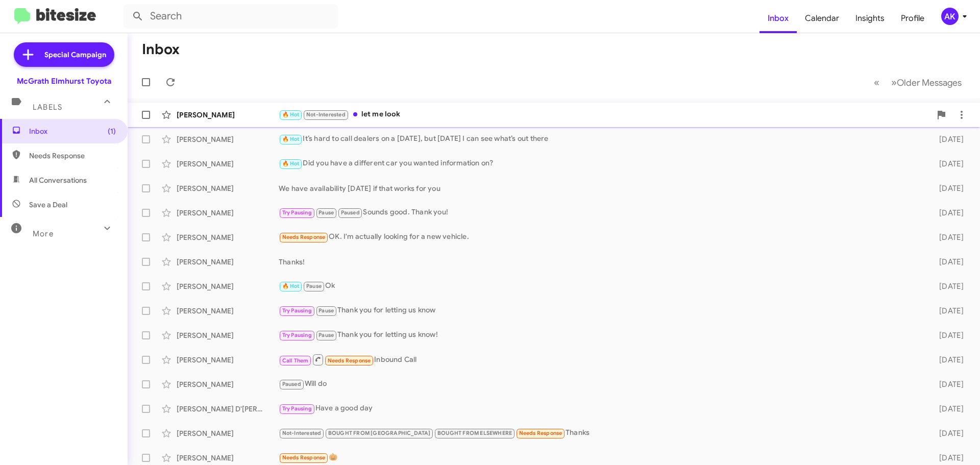  What do you see at coordinates (112, 131) in the screenshot?
I see `span: (1)` at bounding box center [112, 131].